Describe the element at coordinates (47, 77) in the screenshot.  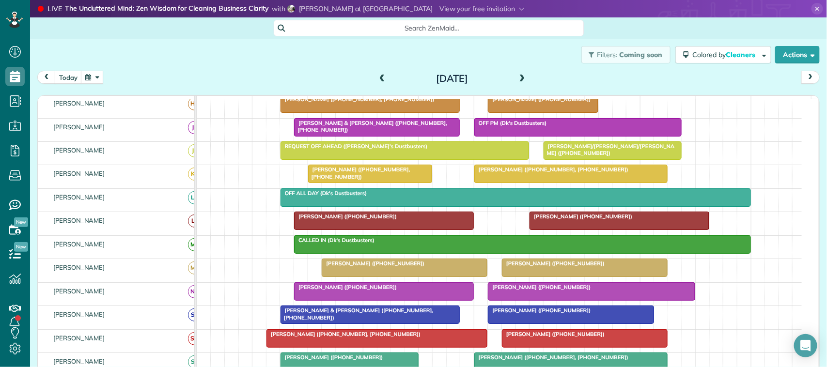
I see `button: prev` at that location.